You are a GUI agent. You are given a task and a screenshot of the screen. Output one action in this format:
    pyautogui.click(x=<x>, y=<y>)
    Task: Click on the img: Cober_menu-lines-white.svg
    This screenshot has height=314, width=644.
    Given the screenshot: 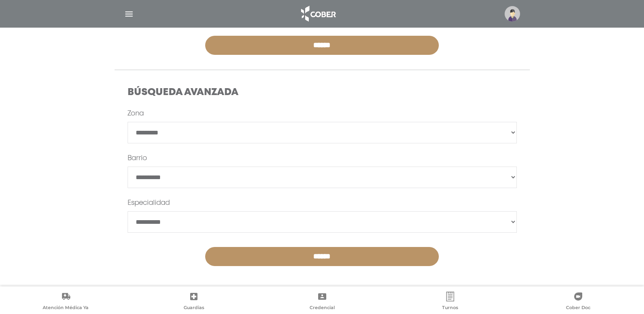 What is the action you would take?
    pyautogui.click(x=129, y=14)
    